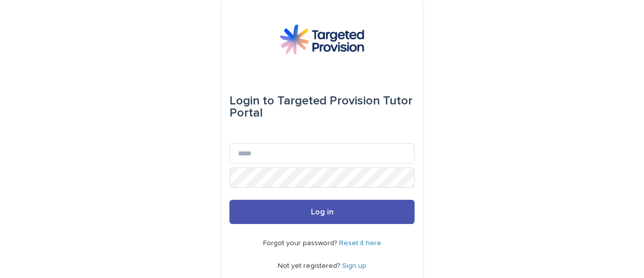 This screenshot has height=278, width=644. Describe the element at coordinates (322, 212) in the screenshot. I see `button: Log in` at that location.